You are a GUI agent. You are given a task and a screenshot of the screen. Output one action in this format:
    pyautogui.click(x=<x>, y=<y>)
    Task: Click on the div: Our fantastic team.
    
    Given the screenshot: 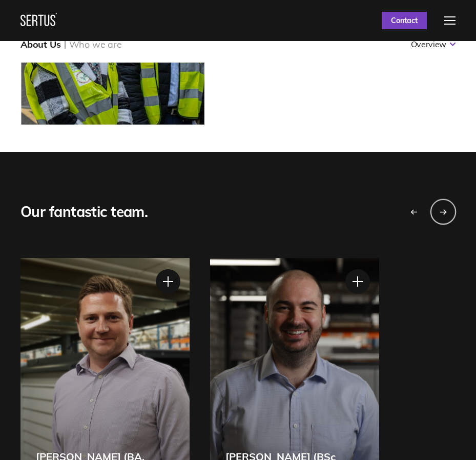 What is the action you would take?
    pyautogui.click(x=84, y=211)
    